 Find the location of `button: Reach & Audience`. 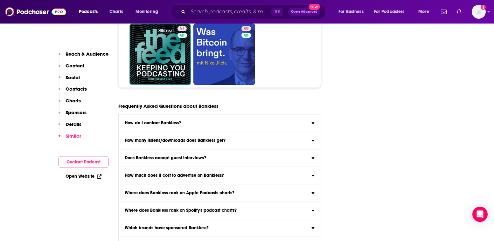

button: Reach & Audience is located at coordinates (83, 57).